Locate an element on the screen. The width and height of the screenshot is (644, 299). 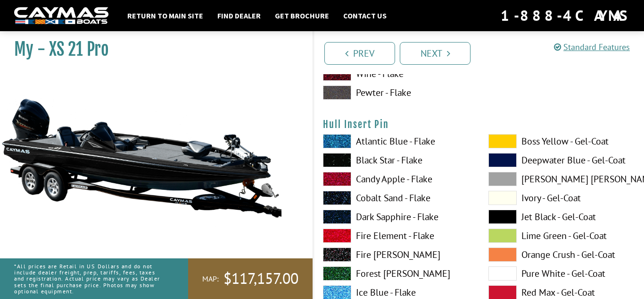
a: Find Dealer is located at coordinates (239, 15).